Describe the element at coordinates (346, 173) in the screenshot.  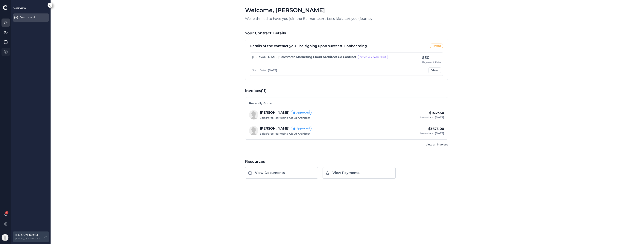
I see `div: View Payments` at that location.